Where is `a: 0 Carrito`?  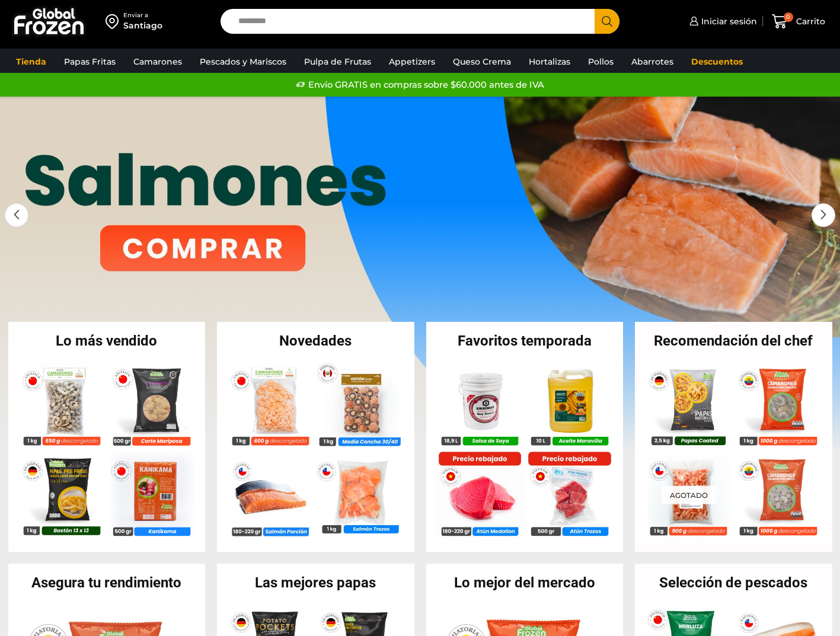 a: 0 Carrito is located at coordinates (798, 21).